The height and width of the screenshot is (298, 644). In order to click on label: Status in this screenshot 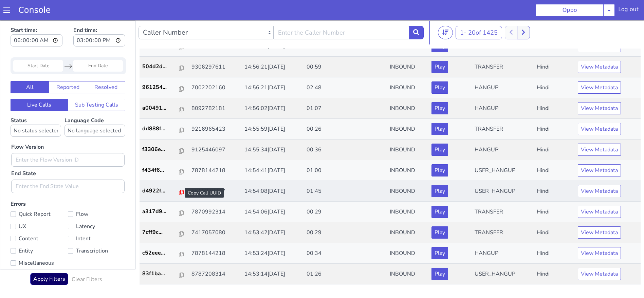, I will do `click(35, 107)`.